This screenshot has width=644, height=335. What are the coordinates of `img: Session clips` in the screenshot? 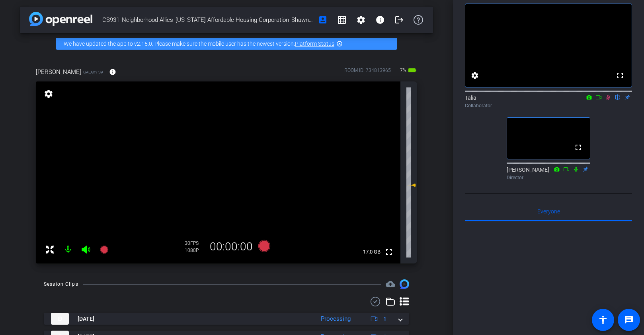 It's located at (404, 284).